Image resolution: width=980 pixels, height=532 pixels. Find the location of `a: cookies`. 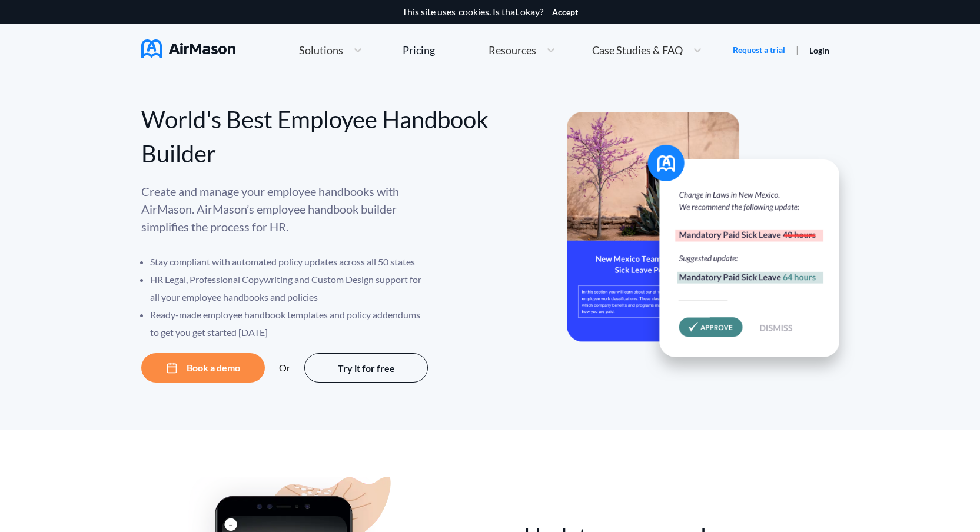

a: cookies is located at coordinates (474, 11).